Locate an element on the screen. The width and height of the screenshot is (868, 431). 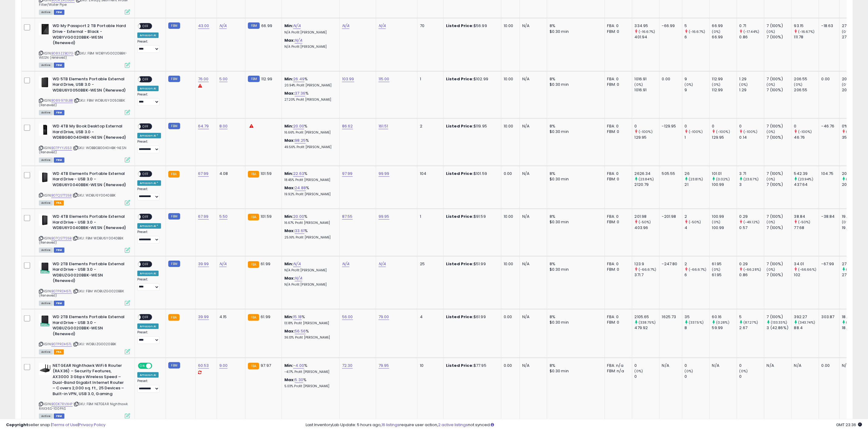
div: 0.00 is located at coordinates (670, 79).